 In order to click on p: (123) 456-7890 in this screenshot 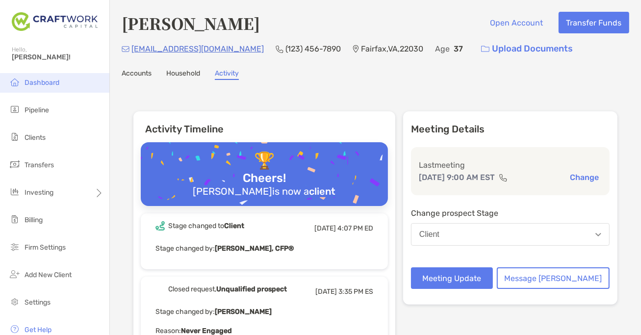, I will do `click(313, 49)`.